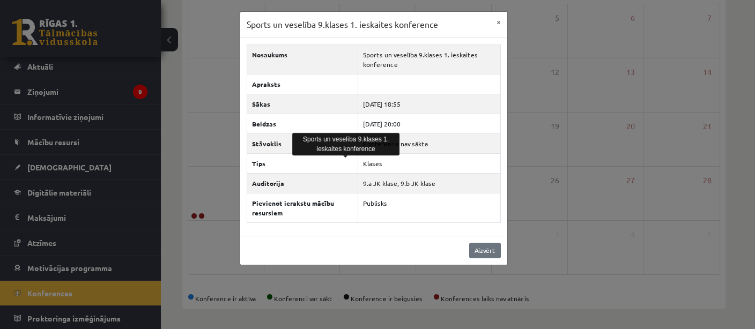 Image resolution: width=755 pixels, height=329 pixels. I want to click on th: Beidzas, so click(302, 123).